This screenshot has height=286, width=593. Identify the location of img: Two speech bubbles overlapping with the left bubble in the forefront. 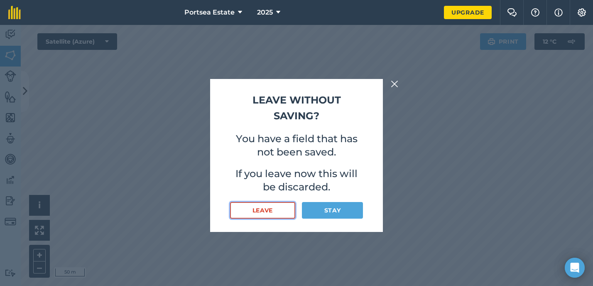
(512, 12).